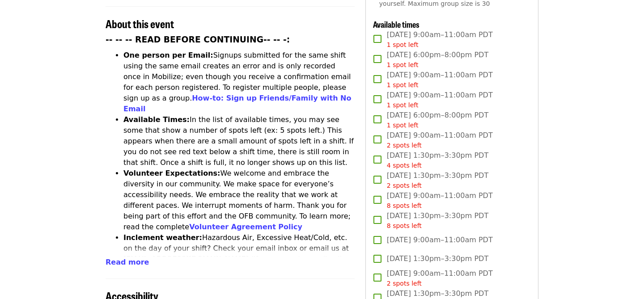 The width and height of the screenshot is (644, 299). Describe the element at coordinates (239, 82) in the screenshot. I see `li: Signups submitted for the same shift using the same email creates an error and is only recorded o...` at that location.